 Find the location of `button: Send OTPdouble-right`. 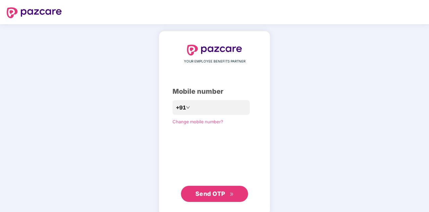

button: Send OTPdouble-right is located at coordinates (215, 194).